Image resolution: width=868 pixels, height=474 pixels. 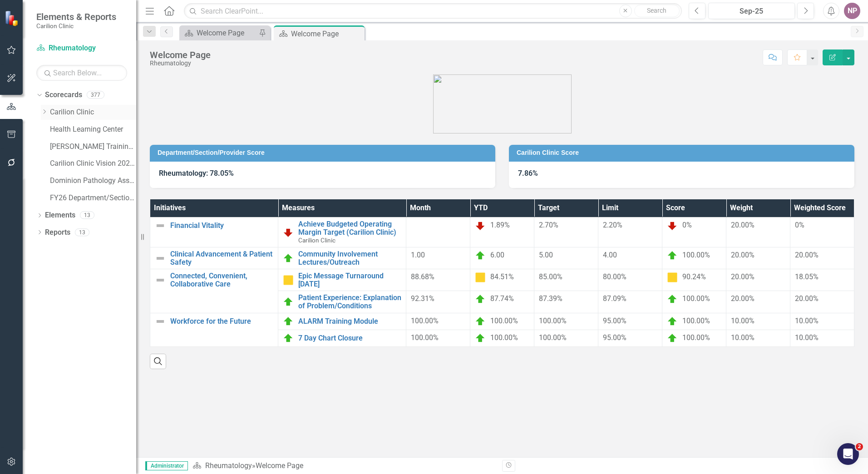 I want to click on small: Carilion Clinic, so click(x=76, y=26).